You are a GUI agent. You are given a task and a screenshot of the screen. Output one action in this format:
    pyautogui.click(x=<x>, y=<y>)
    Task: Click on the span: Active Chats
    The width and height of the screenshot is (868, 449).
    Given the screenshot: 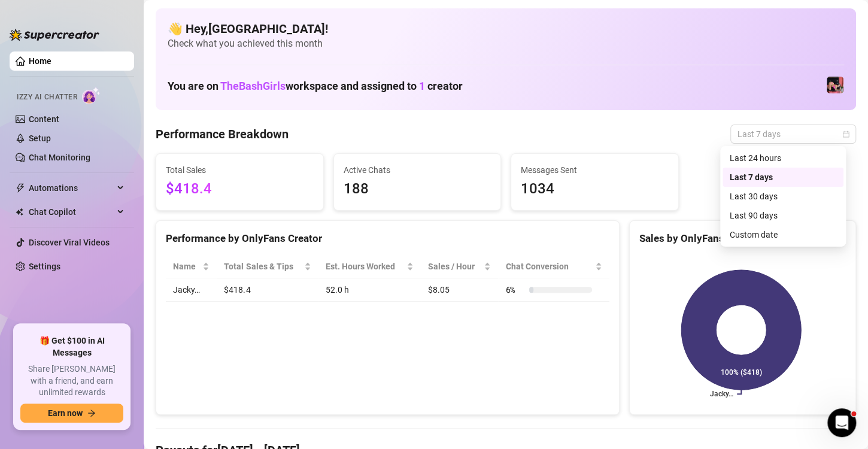 What is the action you would take?
    pyautogui.click(x=417, y=170)
    